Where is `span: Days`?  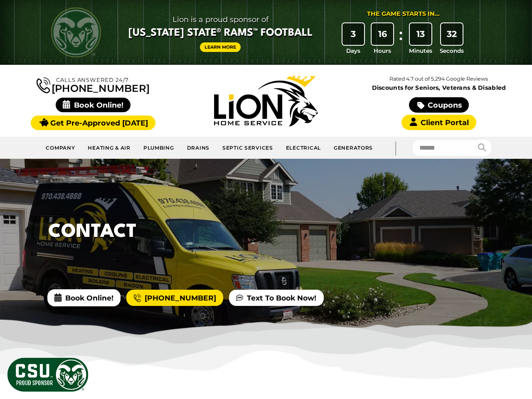 span: Days is located at coordinates (354, 51).